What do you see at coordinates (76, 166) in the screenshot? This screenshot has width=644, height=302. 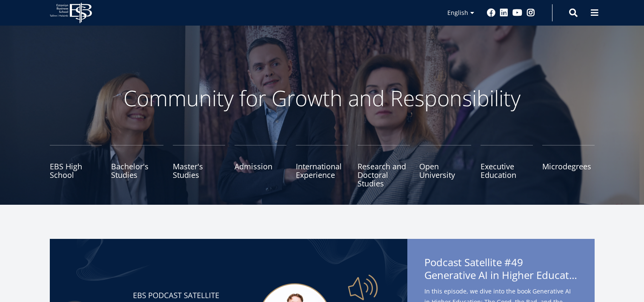 I see `a: EBS High School` at bounding box center [76, 166].